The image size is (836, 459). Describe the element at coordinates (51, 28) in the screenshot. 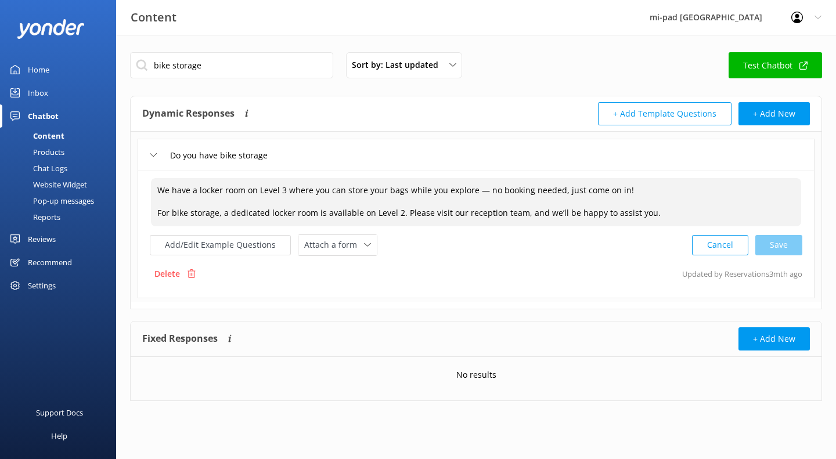

I see `img: yonder-white-logo.png` at that location.